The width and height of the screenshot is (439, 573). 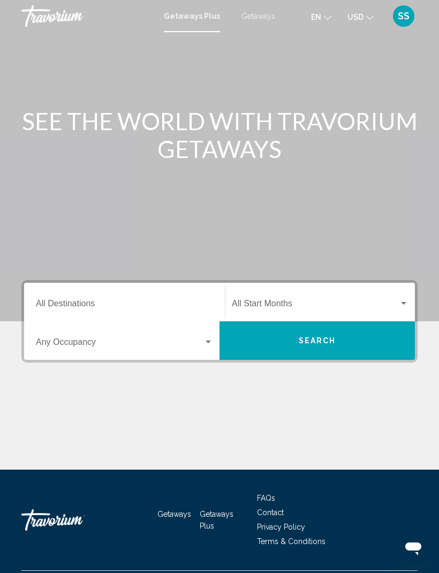 I want to click on a: Terms & Conditions, so click(x=291, y=541).